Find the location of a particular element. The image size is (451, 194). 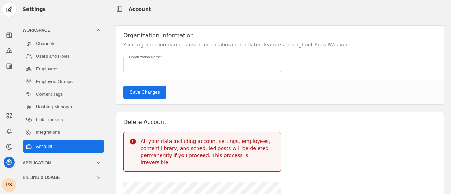

mat-expansion-panel-header: Workspace is located at coordinates (63, 30).